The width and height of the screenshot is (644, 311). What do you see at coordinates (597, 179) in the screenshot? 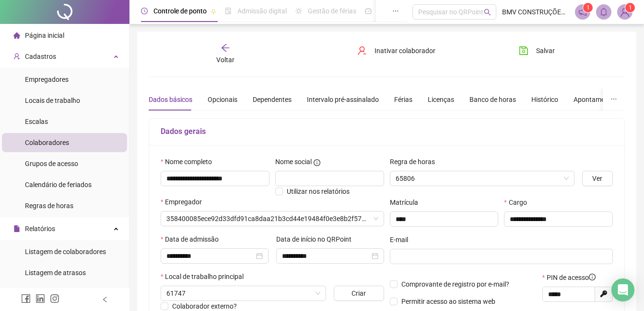
I see `span: Ver` at bounding box center [597, 179].